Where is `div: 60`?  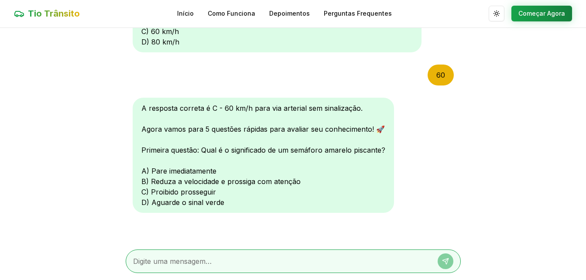 div: 60 is located at coordinates (441, 75).